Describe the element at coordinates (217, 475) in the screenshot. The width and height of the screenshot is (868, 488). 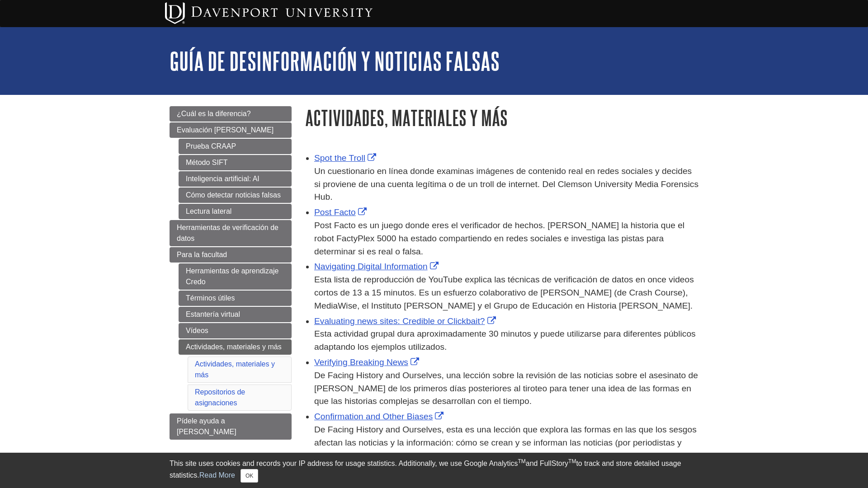
I see `a: Read More` at that location.